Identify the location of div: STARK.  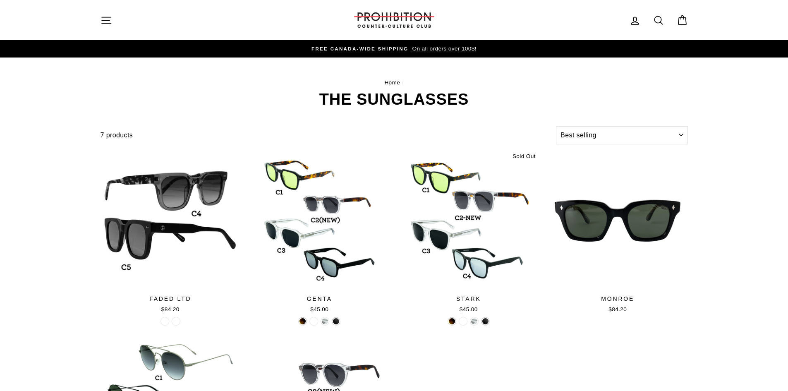
(469, 299).